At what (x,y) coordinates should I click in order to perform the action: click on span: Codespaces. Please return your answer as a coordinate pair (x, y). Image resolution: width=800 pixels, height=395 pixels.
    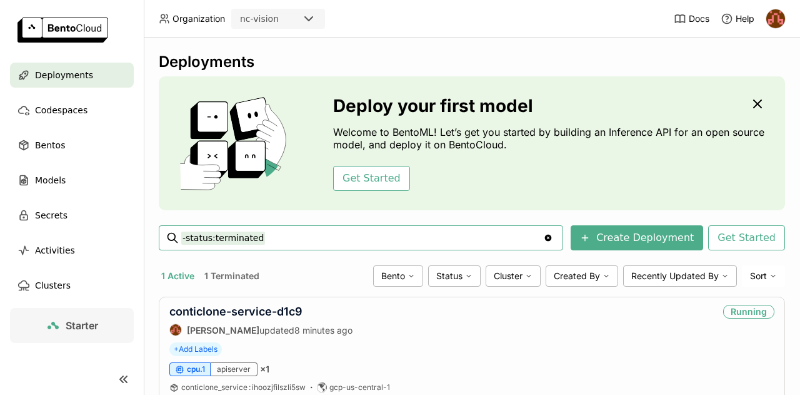
    Looking at the image, I should click on (61, 110).